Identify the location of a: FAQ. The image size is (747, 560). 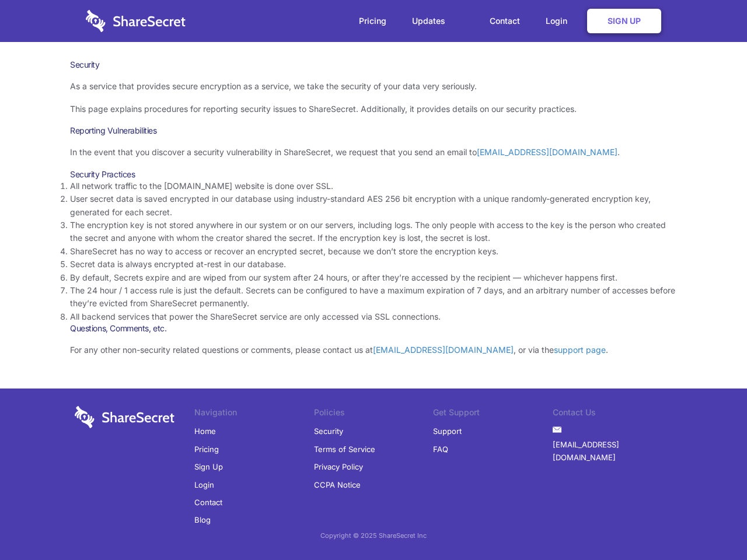
(441, 449).